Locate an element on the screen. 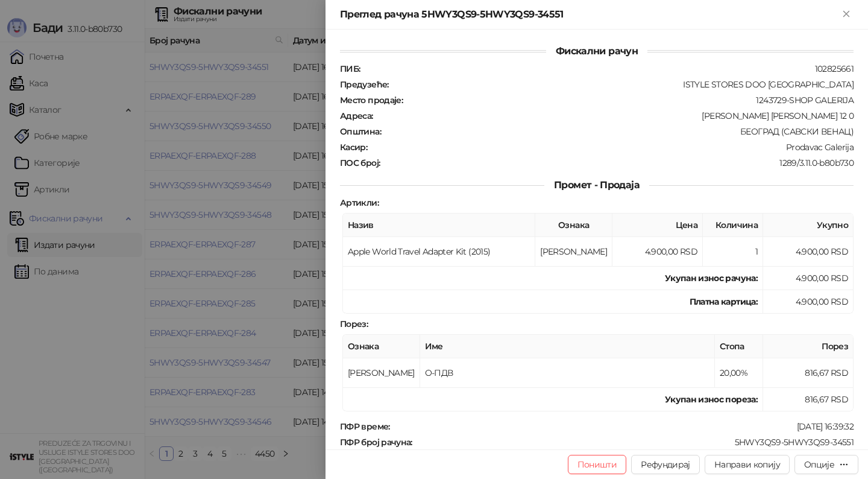 This screenshot has width=868, height=479. strong: Адреса : is located at coordinates (357, 116).